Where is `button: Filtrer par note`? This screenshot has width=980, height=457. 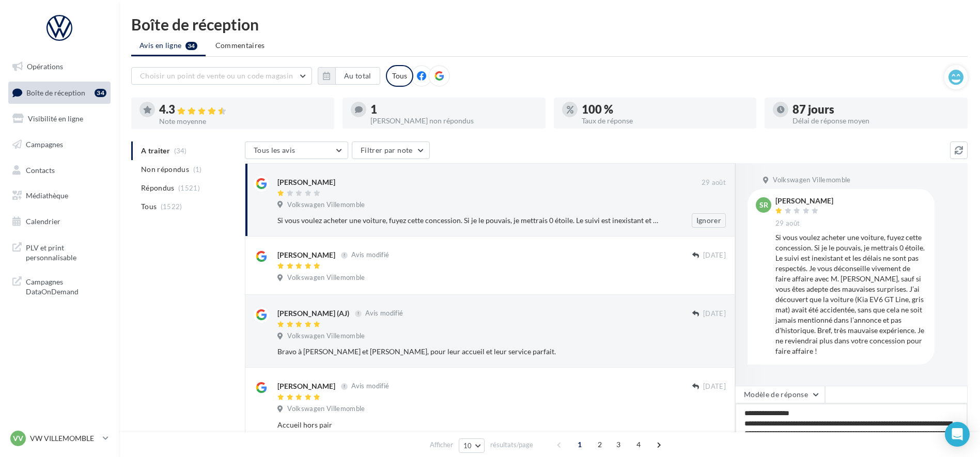 button: Filtrer par note is located at coordinates (391, 150).